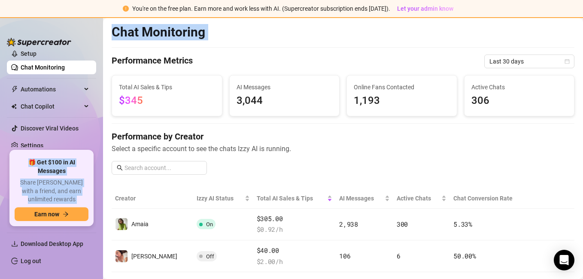 The width and height of the screenshot is (583, 279). What do you see at coordinates (122, 224) in the screenshot?
I see `img: Amaia` at bounding box center [122, 224].